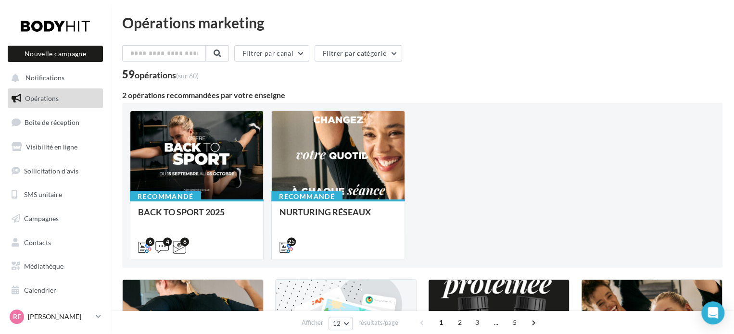 This screenshot has height=334, width=734. I want to click on span: Notifications, so click(45, 78).